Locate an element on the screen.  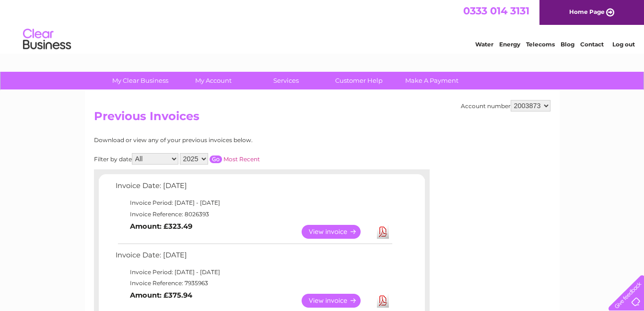
div: Download or view any of your previous invoices below. is located at coordinates (220, 140).